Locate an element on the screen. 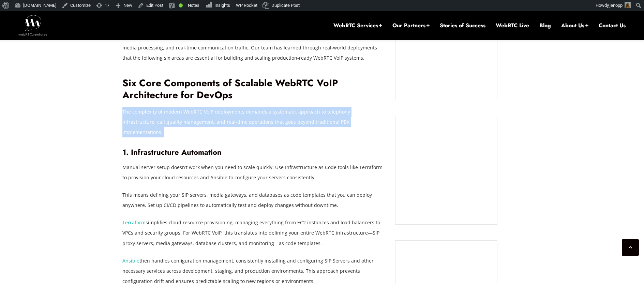  p: This means defining your SIP servers, media gateways, and databases as code templates that you ca... is located at coordinates (254, 200).